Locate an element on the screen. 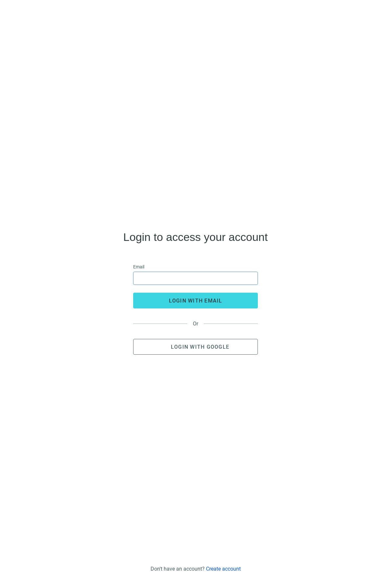 This screenshot has width=391, height=588. div: Don't have an account? is located at coordinates (195, 569).